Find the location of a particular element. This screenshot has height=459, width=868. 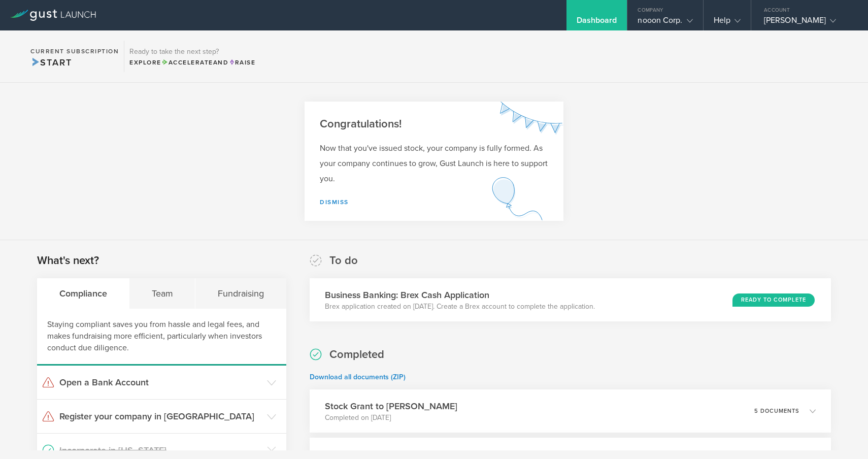

h3: Business Banking: Brex Cash Application is located at coordinates (460, 295).